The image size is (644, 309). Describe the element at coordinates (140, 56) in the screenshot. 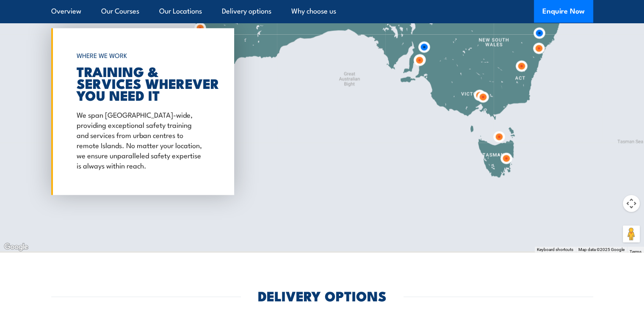

I see `h6: WHERE WE WORK` at that location.